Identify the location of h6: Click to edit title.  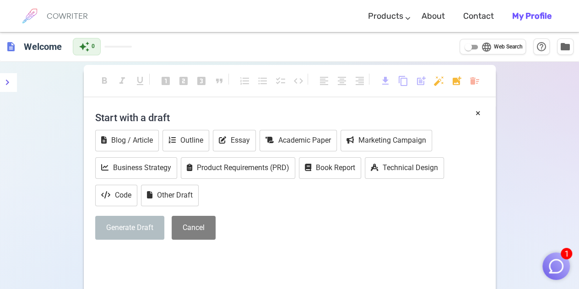
(43, 47).